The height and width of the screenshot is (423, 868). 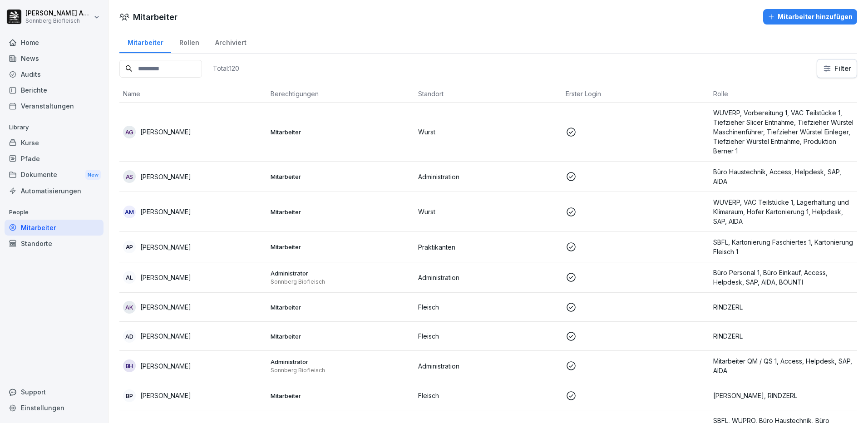 What do you see at coordinates (784, 176) in the screenshot?
I see `p: Büro Haustechnik, Access, Helpdesk, SAP, AIDA` at bounding box center [784, 176].